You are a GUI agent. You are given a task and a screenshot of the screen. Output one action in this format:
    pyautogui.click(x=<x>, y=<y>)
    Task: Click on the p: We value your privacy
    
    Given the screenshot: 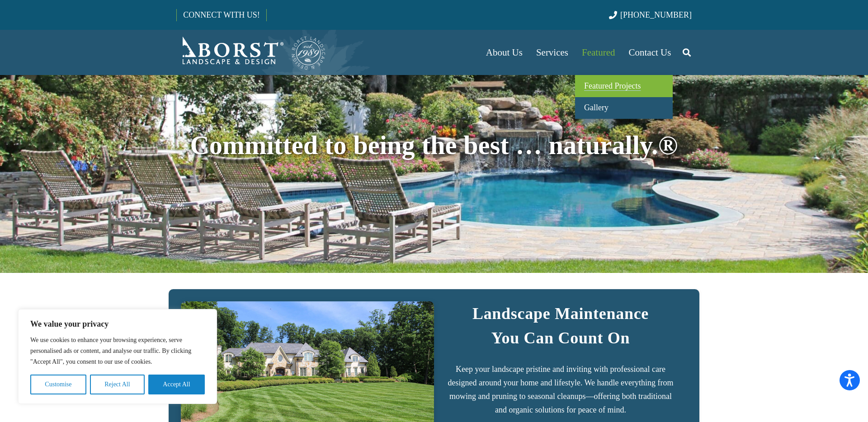 What is the action you would take?
    pyautogui.click(x=117, y=324)
    